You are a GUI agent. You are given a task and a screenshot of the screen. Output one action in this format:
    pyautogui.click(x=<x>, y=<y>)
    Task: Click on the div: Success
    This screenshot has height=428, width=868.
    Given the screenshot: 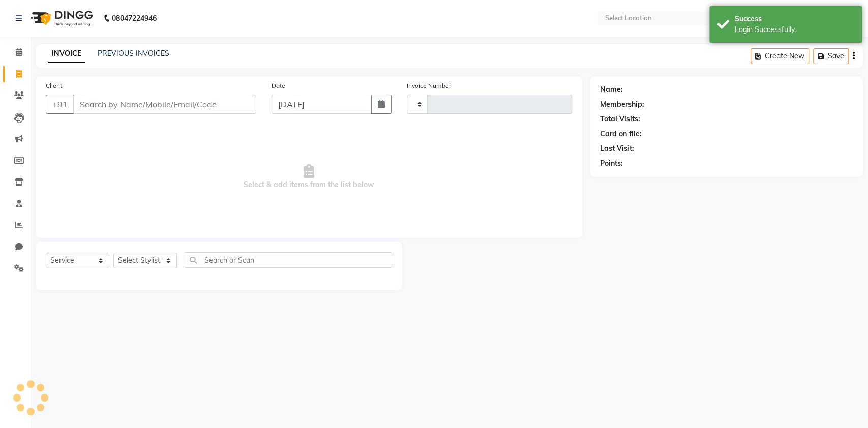 What is the action you would take?
    pyautogui.click(x=794, y=19)
    